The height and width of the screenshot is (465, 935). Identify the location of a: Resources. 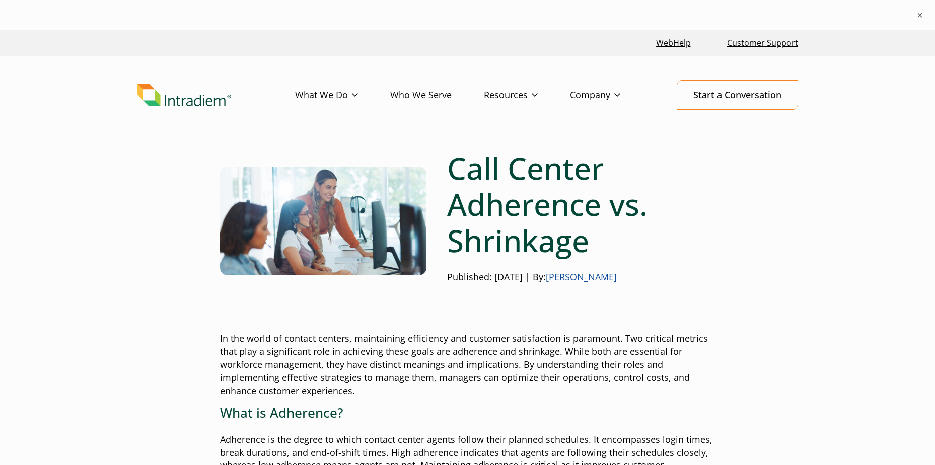
(527, 95).